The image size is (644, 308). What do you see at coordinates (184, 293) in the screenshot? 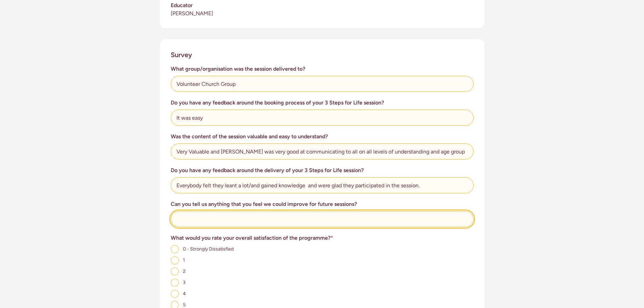
I see `span: 4` at bounding box center [184, 293].